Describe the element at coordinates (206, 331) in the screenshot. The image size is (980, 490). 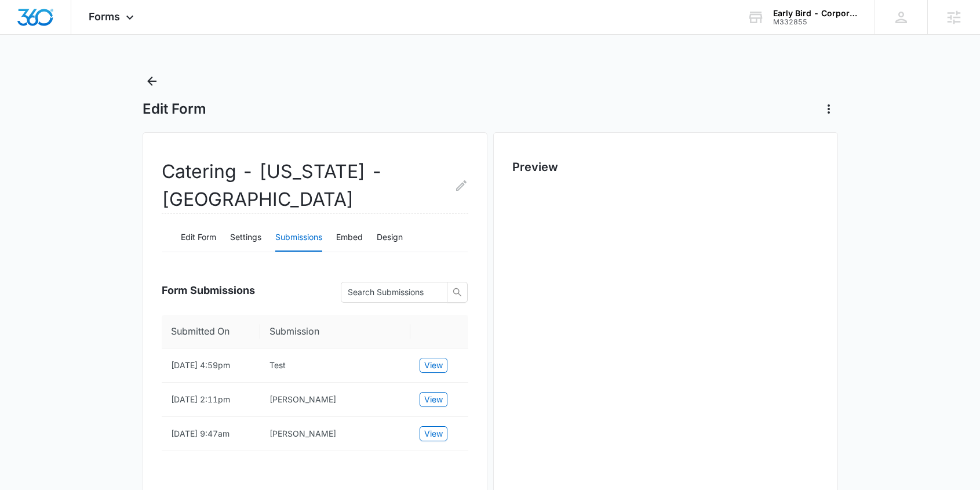
I see `span: Submitted On` at that location.